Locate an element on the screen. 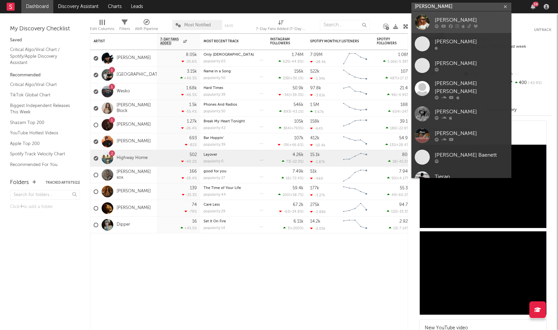  span: -39 is located at coordinates (285, 145).